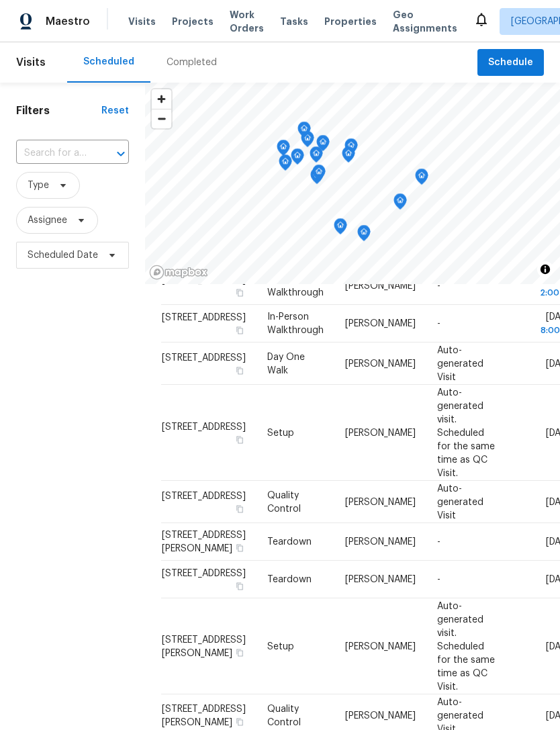 Image resolution: width=560 pixels, height=730 pixels. I want to click on a: Mapbox homepage, so click(178, 272).